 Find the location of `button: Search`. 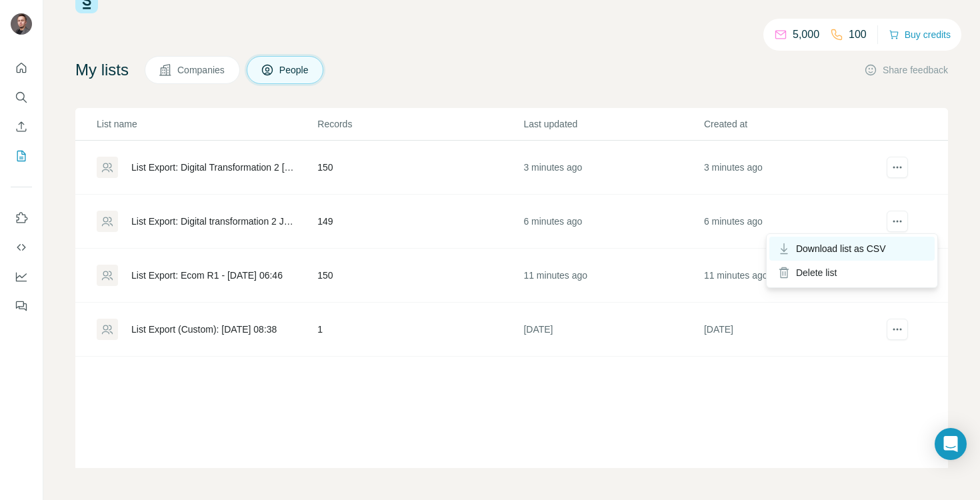

button: Search is located at coordinates (21, 97).